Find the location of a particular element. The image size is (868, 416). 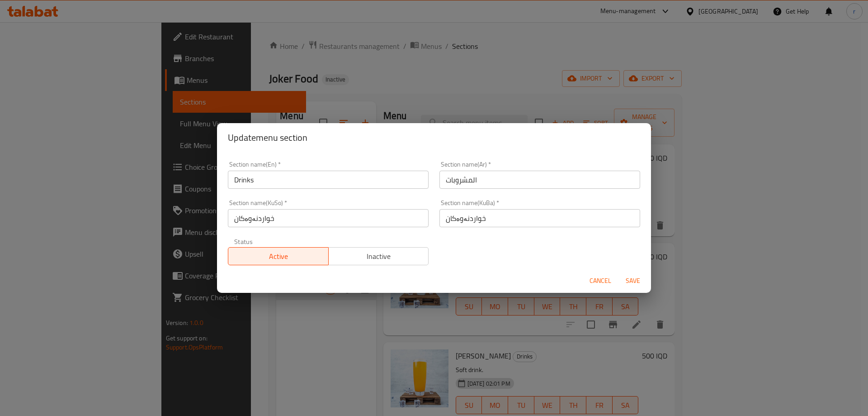

span: Save is located at coordinates (632, 281).